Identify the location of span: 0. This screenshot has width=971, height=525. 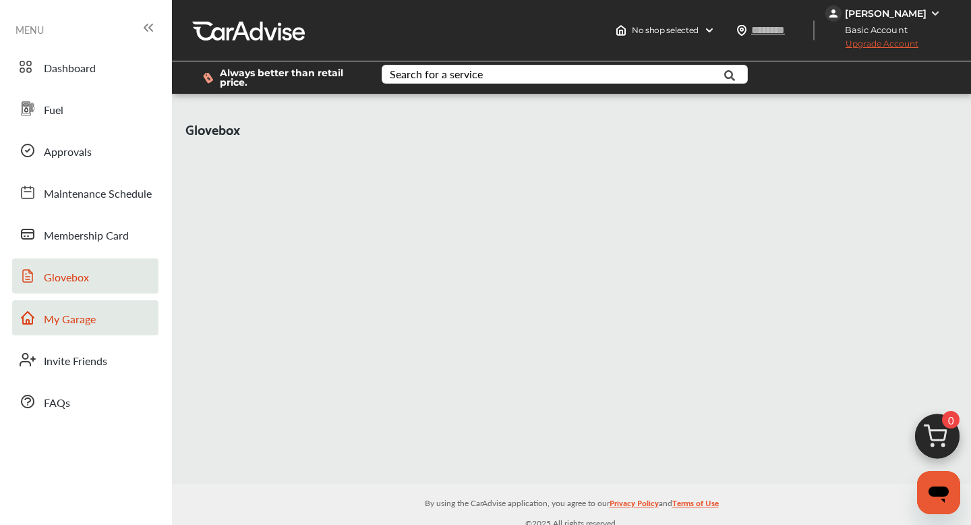
(951, 419).